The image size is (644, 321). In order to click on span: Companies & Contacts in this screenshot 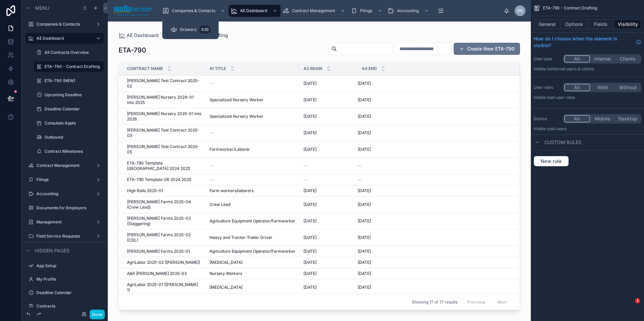, I will do `click(194, 10)`.